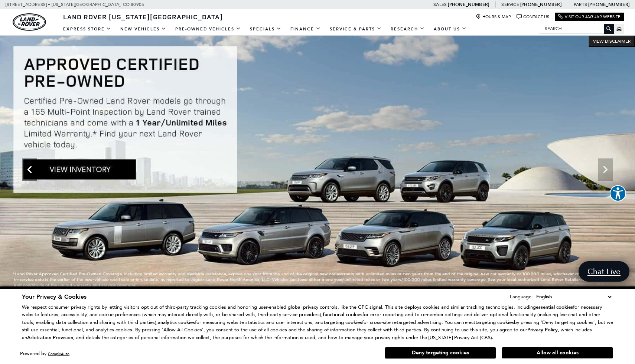 Image resolution: width=635 pixels, height=364 pixels. What do you see at coordinates (557, 353) in the screenshot?
I see `button: Allow all cookies` at bounding box center [557, 353].